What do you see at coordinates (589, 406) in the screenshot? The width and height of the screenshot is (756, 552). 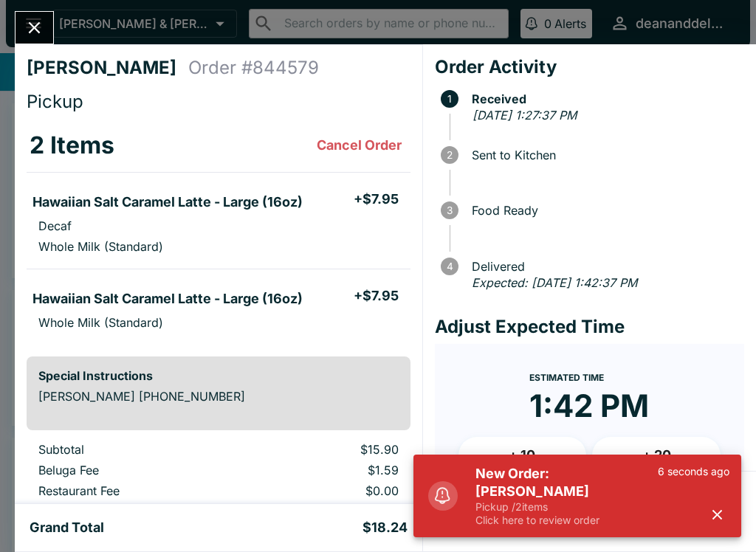 I see `time: 1:42 PM` at bounding box center [589, 406].